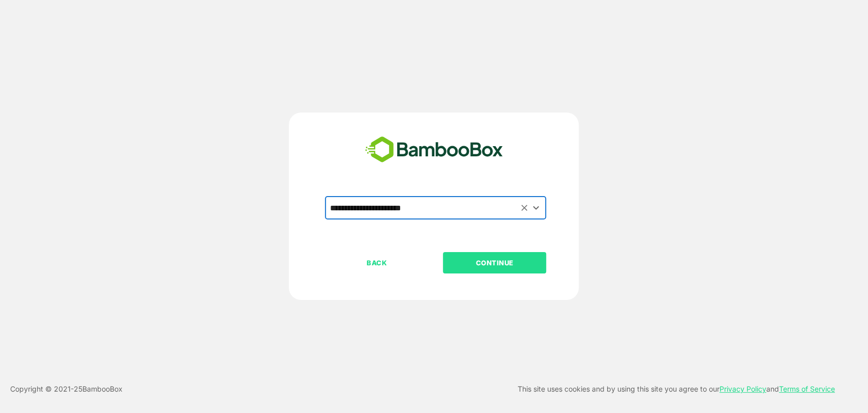 The width and height of the screenshot is (868, 413). What do you see at coordinates (434, 150) in the screenshot?
I see `img: bamboobox` at bounding box center [434, 150].